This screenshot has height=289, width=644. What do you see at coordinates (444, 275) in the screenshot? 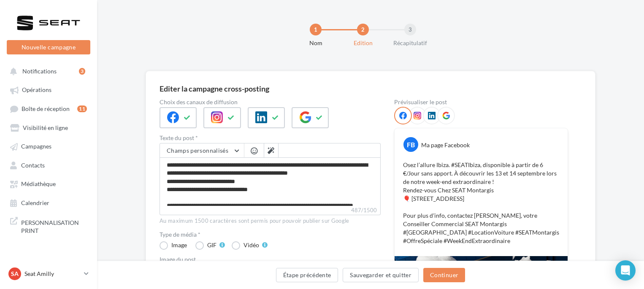
I see `button: Continuer` at bounding box center [444, 275].